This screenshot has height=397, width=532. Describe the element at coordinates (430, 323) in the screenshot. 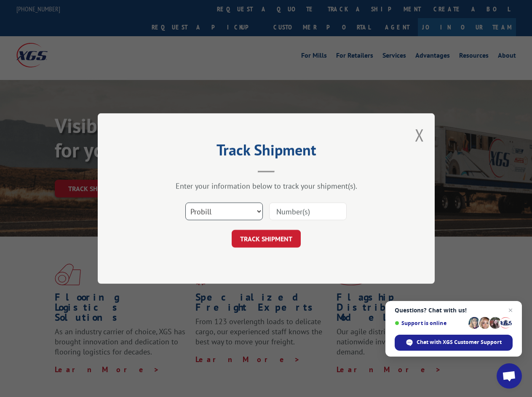

I see `span: Support is online` at that location.